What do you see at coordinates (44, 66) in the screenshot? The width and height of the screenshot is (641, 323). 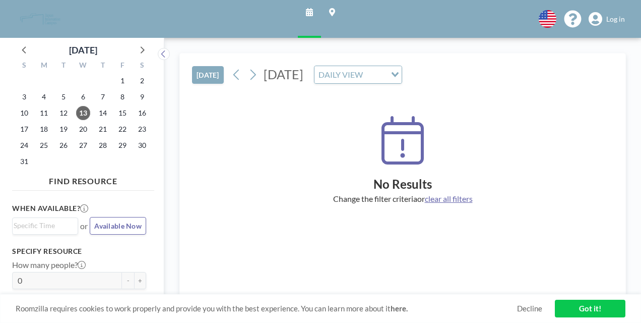 I see `div: M` at bounding box center [44, 66].